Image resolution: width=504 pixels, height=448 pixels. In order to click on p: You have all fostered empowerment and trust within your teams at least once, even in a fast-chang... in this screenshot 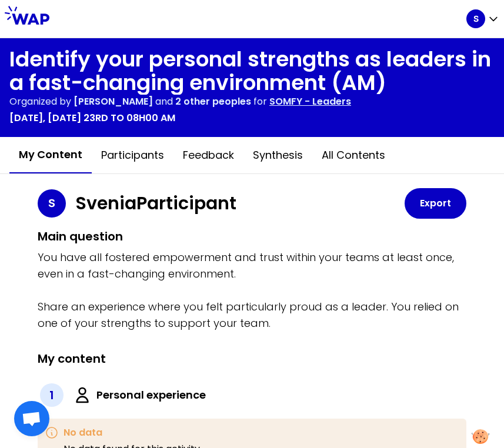, I will do `click(252, 290)`.